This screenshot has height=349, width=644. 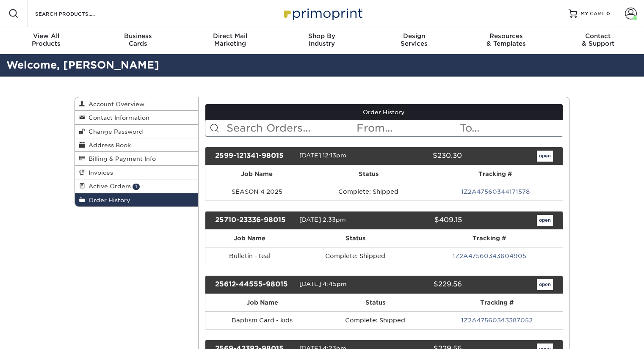 I want to click on img: Primoprint, so click(x=322, y=13).